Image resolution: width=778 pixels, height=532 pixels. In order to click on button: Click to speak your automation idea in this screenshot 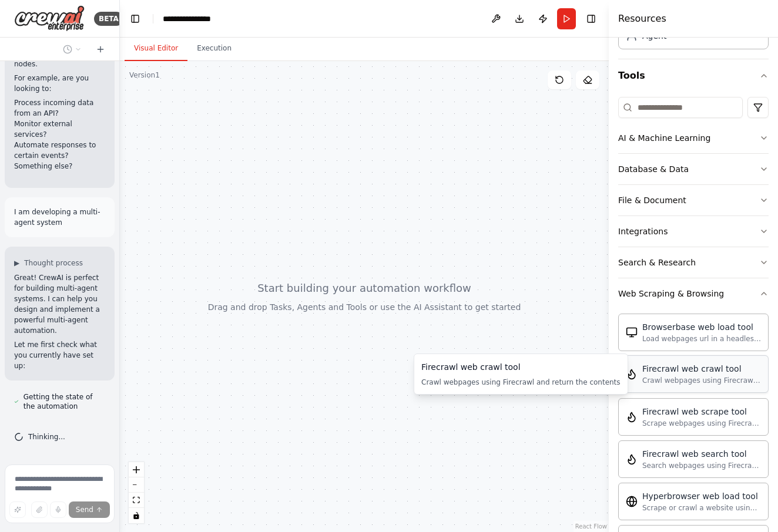, I will do `click(58, 510)`.